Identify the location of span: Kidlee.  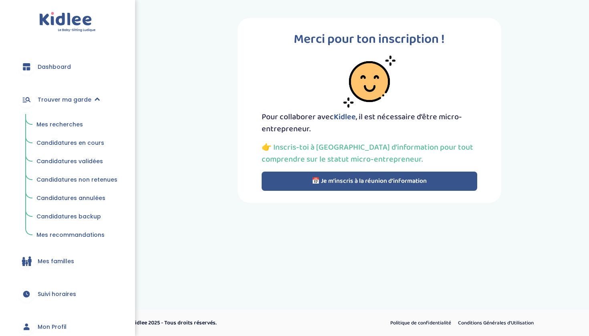
(345, 117).